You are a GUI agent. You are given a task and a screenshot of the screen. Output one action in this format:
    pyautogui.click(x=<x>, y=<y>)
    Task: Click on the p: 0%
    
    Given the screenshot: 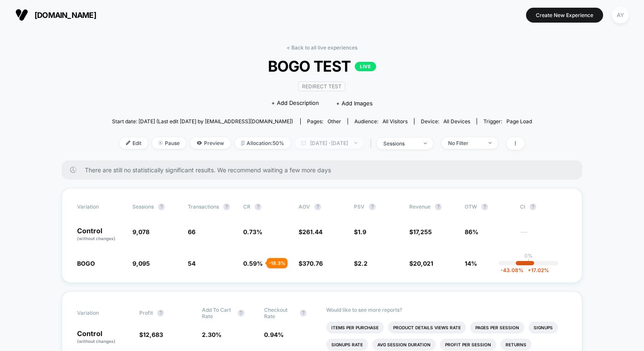 What is the action you would take?
    pyautogui.click(x=529, y=255)
    